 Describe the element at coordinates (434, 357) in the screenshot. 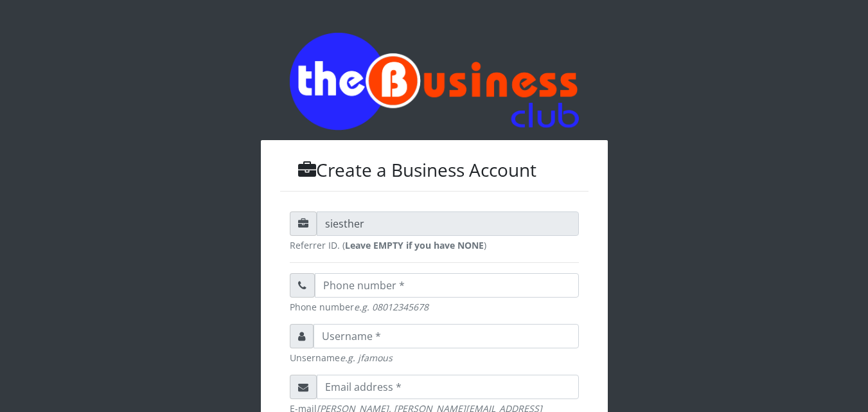

I see `small: Unsername` at that location.